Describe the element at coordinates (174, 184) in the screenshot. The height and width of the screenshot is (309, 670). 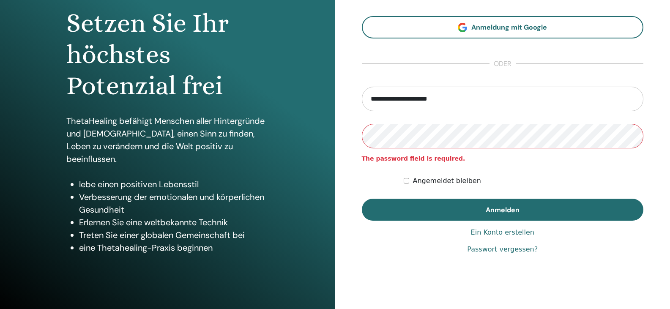
I see `li: lebe einen positiven Lebensstil` at that location.